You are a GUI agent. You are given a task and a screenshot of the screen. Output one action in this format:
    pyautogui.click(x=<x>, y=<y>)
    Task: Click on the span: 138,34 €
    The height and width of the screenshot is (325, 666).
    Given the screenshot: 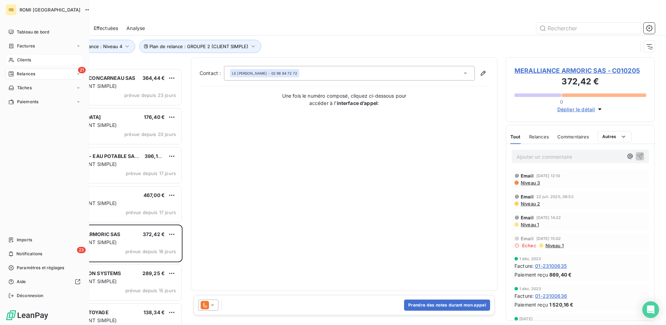 What is the action you would take?
    pyautogui.click(x=154, y=312)
    